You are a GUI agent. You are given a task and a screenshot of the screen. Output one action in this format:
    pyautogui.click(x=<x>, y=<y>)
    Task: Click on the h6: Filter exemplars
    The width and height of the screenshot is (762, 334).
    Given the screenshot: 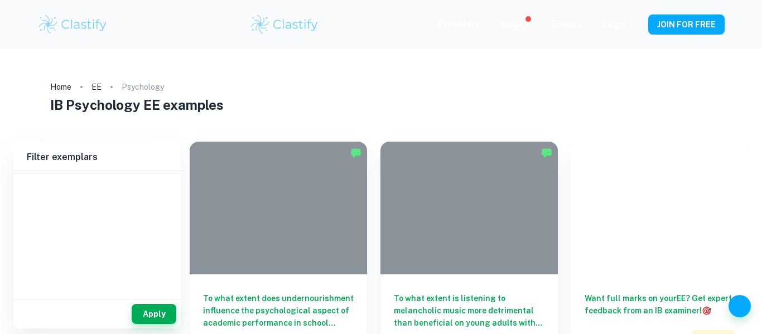 What is the action you would take?
    pyautogui.click(x=97, y=157)
    